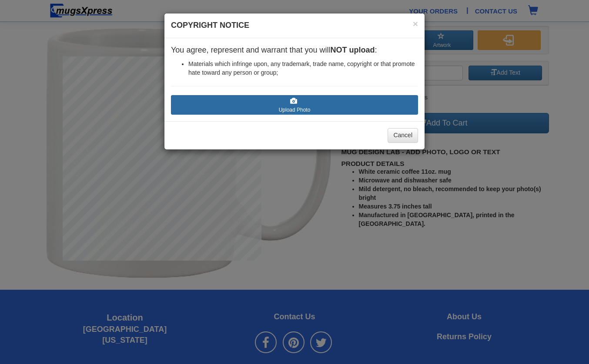  Describe the element at coordinates (403, 136) in the screenshot. I see `button: Cancel` at that location.